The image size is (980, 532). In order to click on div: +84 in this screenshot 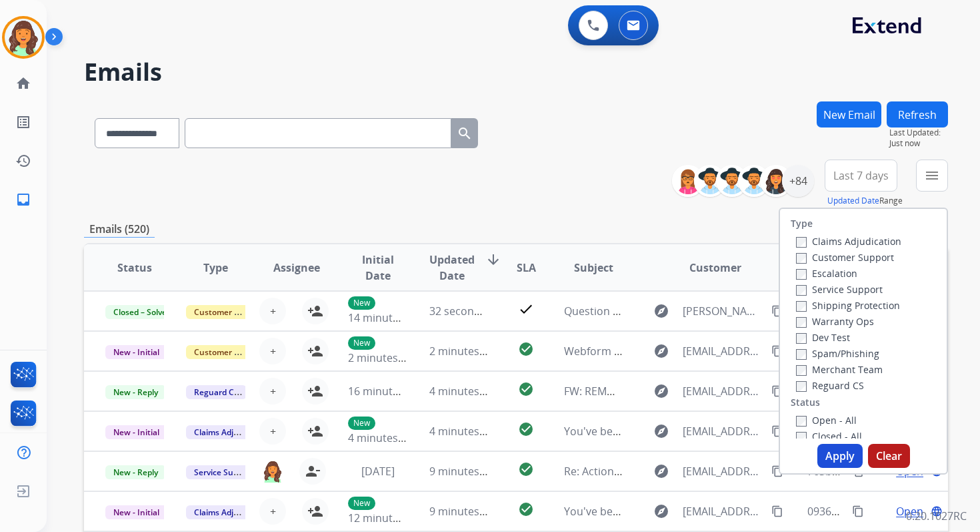, I will do `click(798, 181)`.